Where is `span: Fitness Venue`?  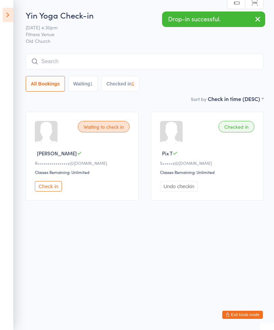
span: Fitness Venue is located at coordinates (139, 34).